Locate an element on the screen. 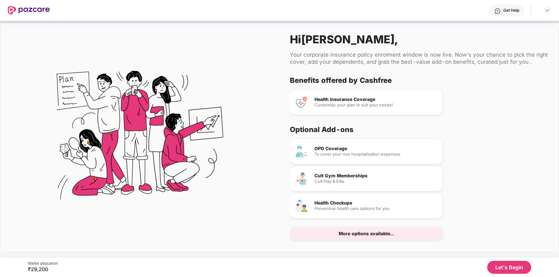 The height and width of the screenshot is (277, 559). div: Optional Add-ons is located at coordinates (417, 129).